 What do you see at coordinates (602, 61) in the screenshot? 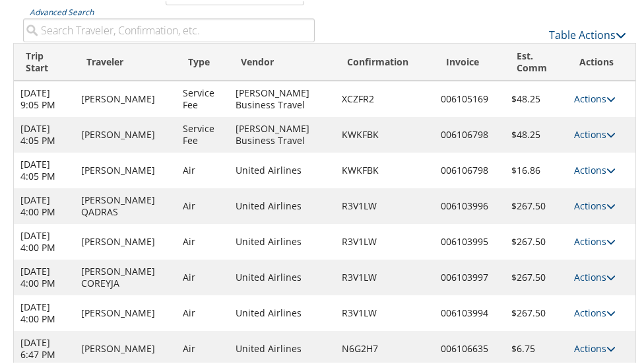
I see `th: Actions` at bounding box center [602, 61].